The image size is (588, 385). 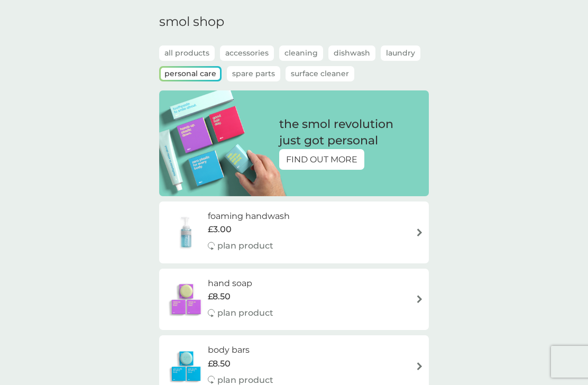 What do you see at coordinates (247, 53) in the screenshot?
I see `p: Accessories` at bounding box center [247, 53].